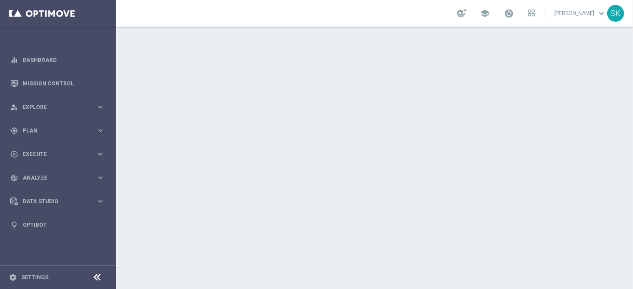  What do you see at coordinates (14, 60) in the screenshot?
I see `i: equalizer` at bounding box center [14, 60].